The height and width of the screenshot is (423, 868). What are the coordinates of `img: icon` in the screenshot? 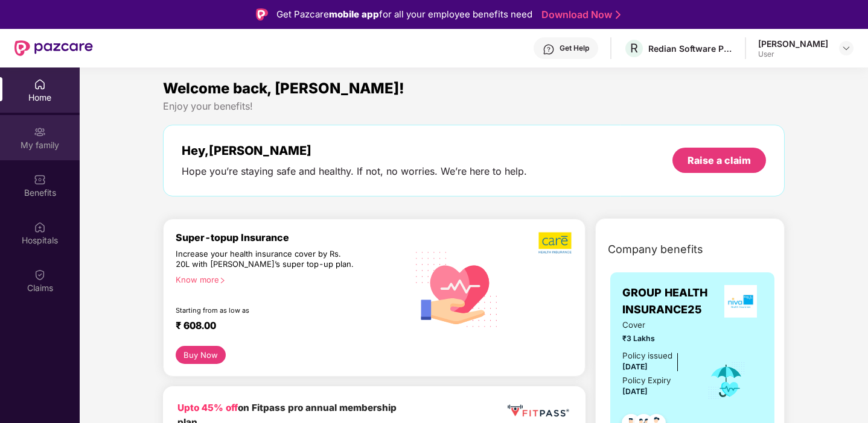 It's located at (726, 381).